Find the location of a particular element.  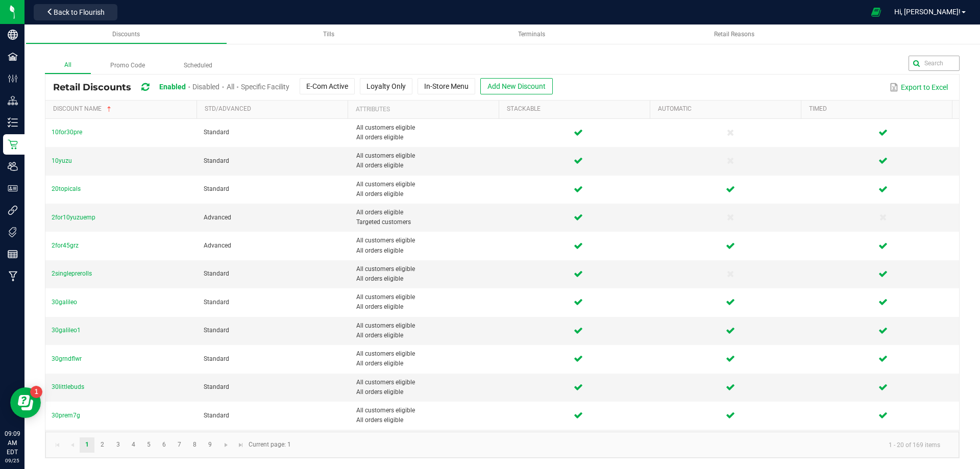

inline-svg: Distribution is located at coordinates (13, 101).